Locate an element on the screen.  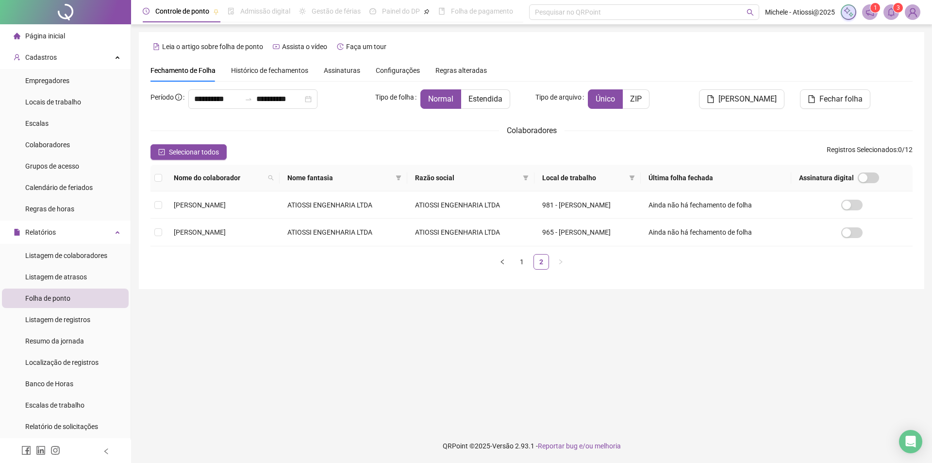
span: Folha de ponto is located at coordinates (48, 298).